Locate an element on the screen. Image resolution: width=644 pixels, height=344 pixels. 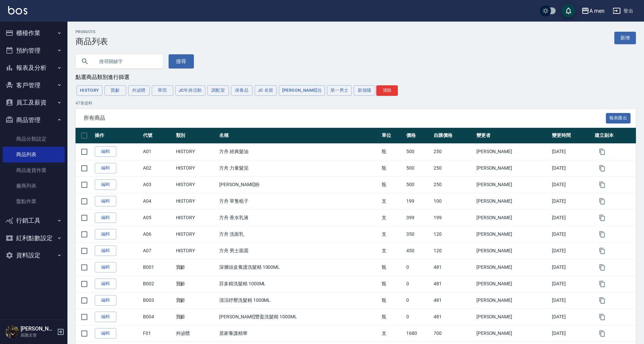
td: 350 is located at coordinates (418, 234).